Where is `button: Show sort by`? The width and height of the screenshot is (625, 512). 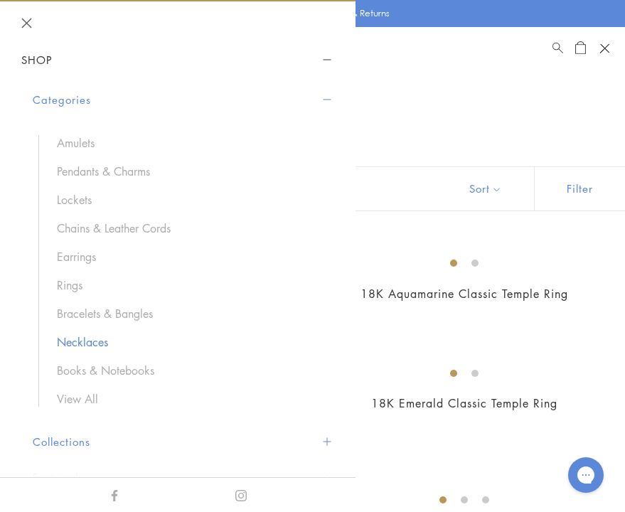
button: Show sort by is located at coordinates (485, 188).